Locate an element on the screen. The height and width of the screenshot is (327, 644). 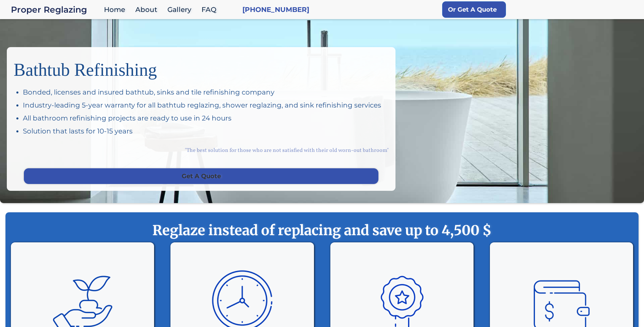
h1: Bathtub Refinishing is located at coordinates (201, 68).